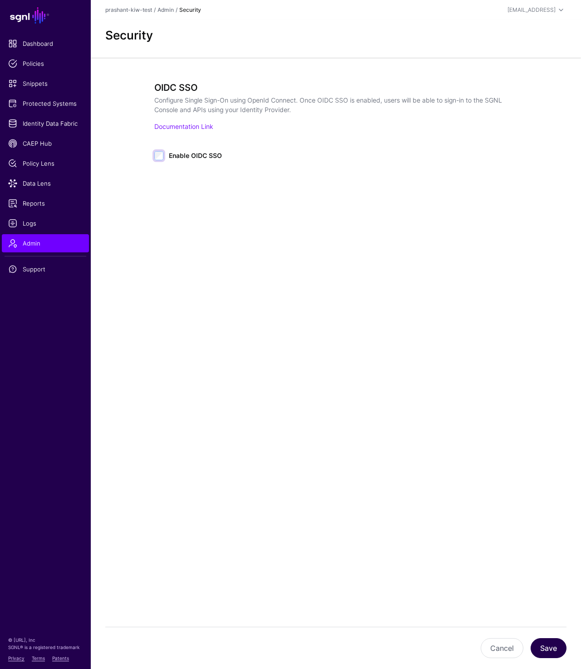 Image resolution: width=581 pixels, height=669 pixels. What do you see at coordinates (45, 44) in the screenshot?
I see `a: Dashboard` at bounding box center [45, 44].